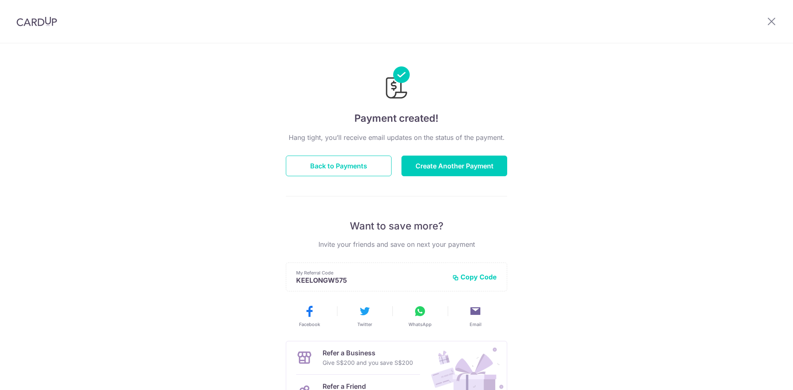 The width and height of the screenshot is (793, 390). Describe the element at coordinates (476, 316) in the screenshot. I see `button: Email` at that location.